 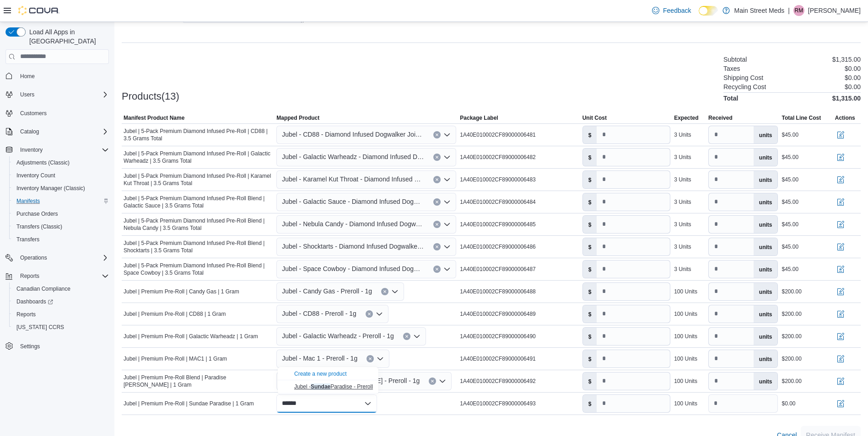 I want to click on div: Create a new product, so click(x=321, y=374).